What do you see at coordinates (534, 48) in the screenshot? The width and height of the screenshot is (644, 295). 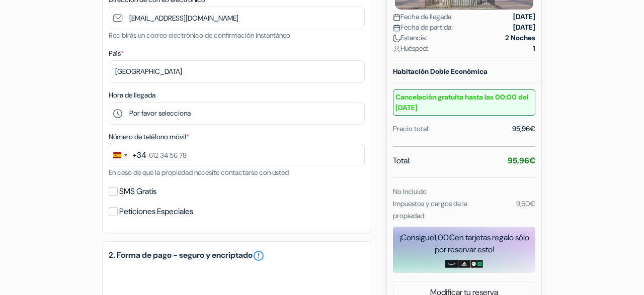 I see `strong: 1` at bounding box center [534, 48].